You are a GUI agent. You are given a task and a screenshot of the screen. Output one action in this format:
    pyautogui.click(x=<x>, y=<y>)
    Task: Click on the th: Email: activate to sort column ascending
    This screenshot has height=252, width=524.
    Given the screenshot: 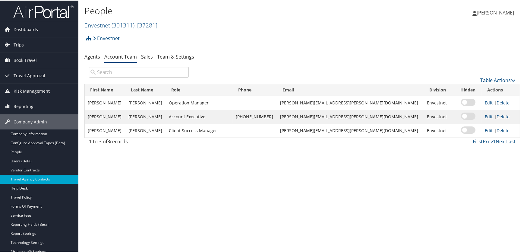 What is the action you would take?
    pyautogui.click(x=350, y=89)
    